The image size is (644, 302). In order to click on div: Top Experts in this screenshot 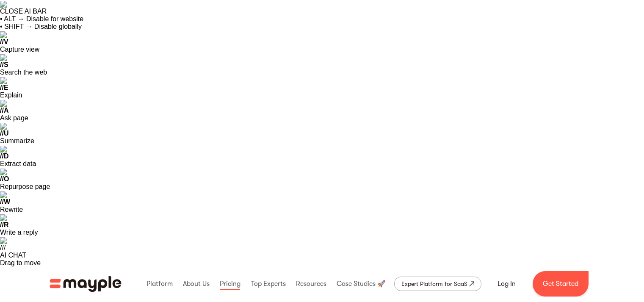, I will do `click(269, 284)`.